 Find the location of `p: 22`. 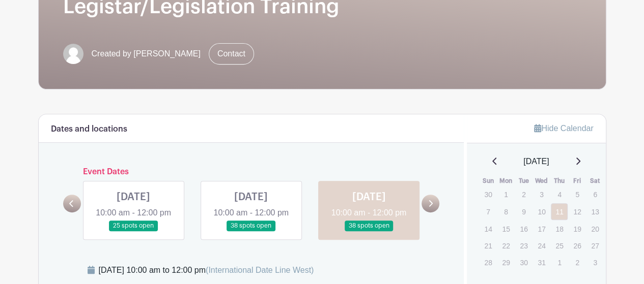

p: 22 is located at coordinates (505, 245).